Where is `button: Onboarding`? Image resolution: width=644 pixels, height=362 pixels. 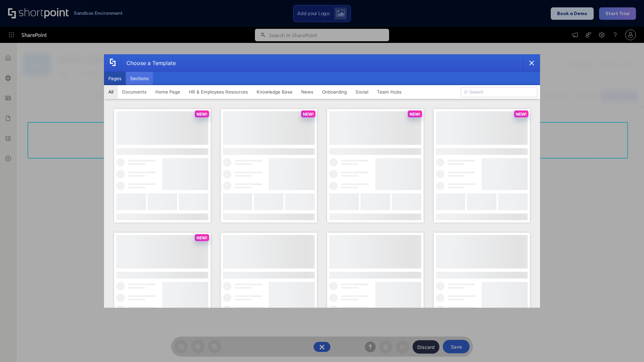
button: Onboarding is located at coordinates (334, 92).